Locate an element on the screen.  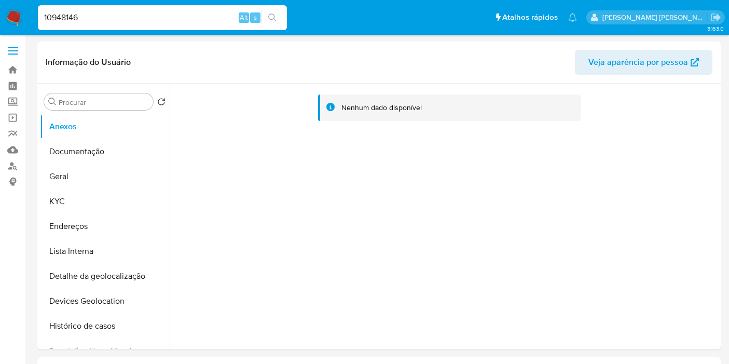
button: Anexos is located at coordinates (105, 127).